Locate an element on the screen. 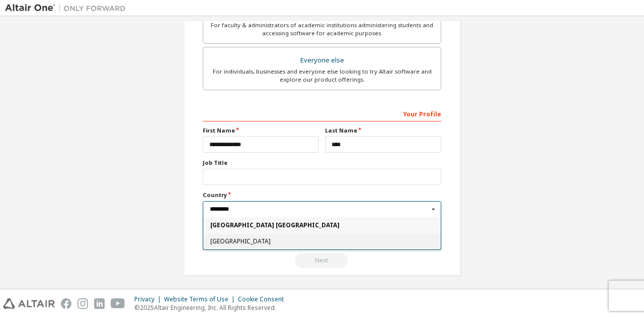  div: For individuals, businesses and everyone else looking to try Altair software and explore our prod... is located at coordinates (322, 76).